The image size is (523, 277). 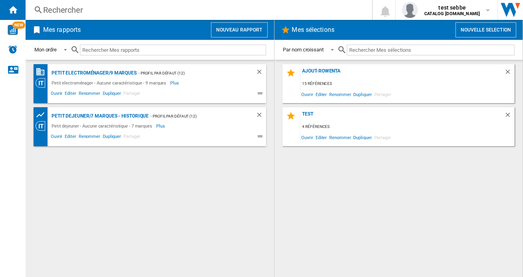 I want to click on input: Rechercher Mes sélections, so click(x=430, y=50).